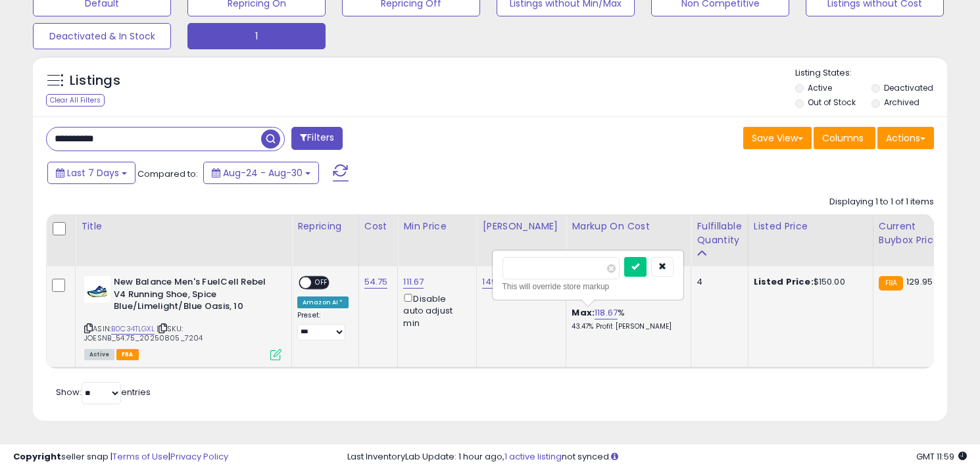 The height and width of the screenshot is (470, 980). Describe the element at coordinates (628, 240) in the screenshot. I see `th: The percentage added to the cost of goods (COGS) that forms the calculator for Min & Max prices.` at that location.